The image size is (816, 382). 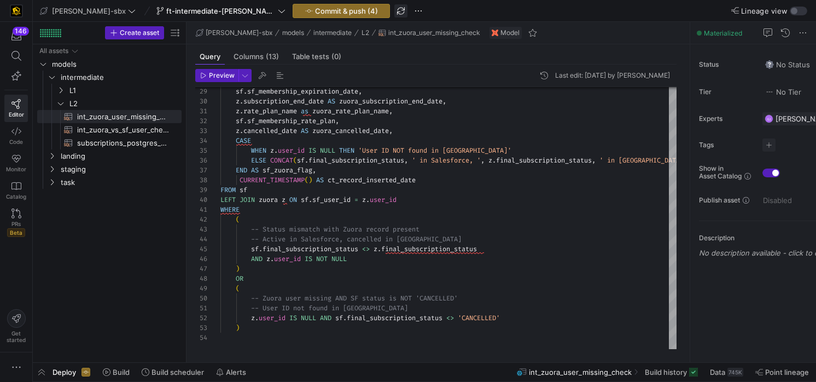 What do you see at coordinates (221, 75) in the screenshot?
I see `span: Preview` at bounding box center [221, 75].